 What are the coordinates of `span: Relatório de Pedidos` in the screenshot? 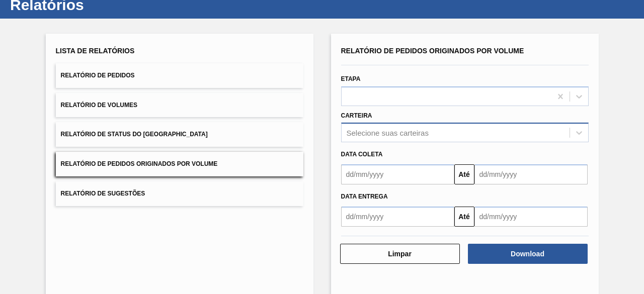 It's located at (97, 75).